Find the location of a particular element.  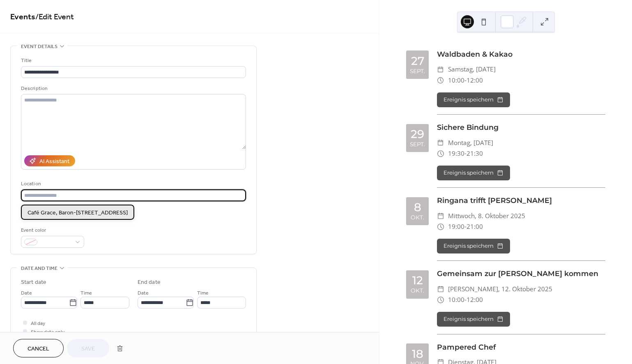

button: Cancel is located at coordinates (38, 348).